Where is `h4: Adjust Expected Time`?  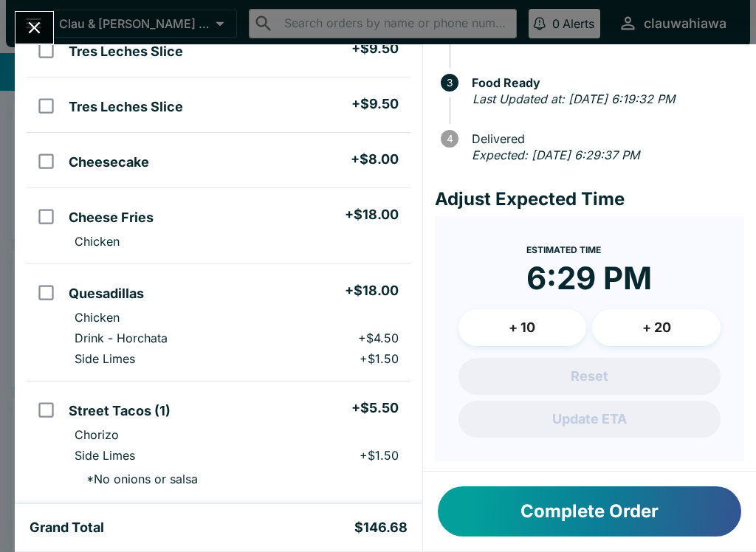
h4: Adjust Expected Time is located at coordinates (589, 199).